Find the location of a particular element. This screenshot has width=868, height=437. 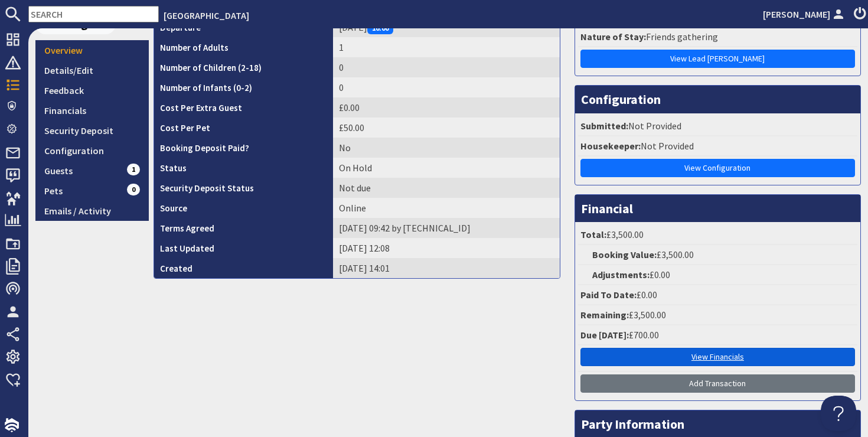

th: Last Updated is located at coordinates (243, 248).